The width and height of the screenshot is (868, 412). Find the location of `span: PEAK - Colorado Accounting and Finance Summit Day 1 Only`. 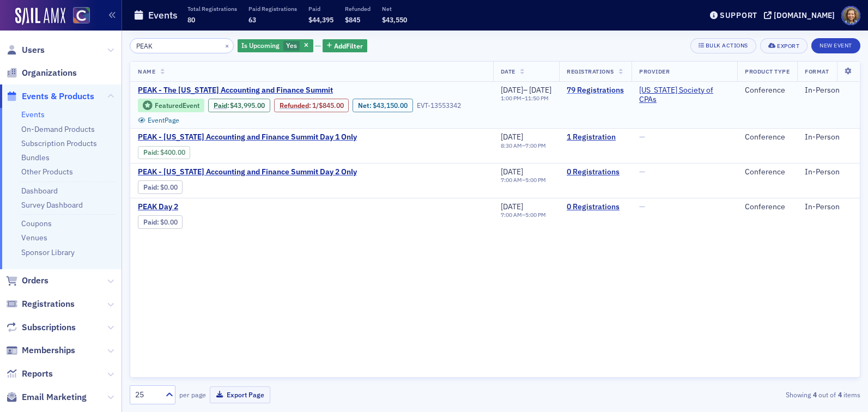

span: PEAK - Colorado Accounting and Finance Summit Day 1 Only is located at coordinates (247, 138).